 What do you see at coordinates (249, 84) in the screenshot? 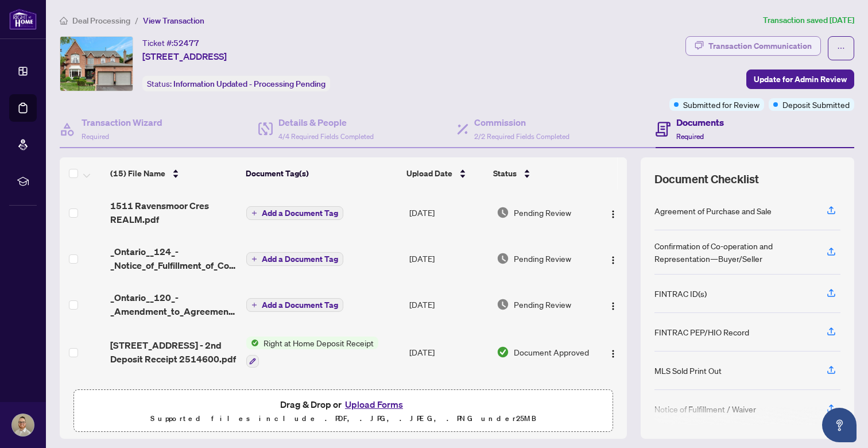
I see `span: Information Updated - Processing Pending` at bounding box center [249, 84].